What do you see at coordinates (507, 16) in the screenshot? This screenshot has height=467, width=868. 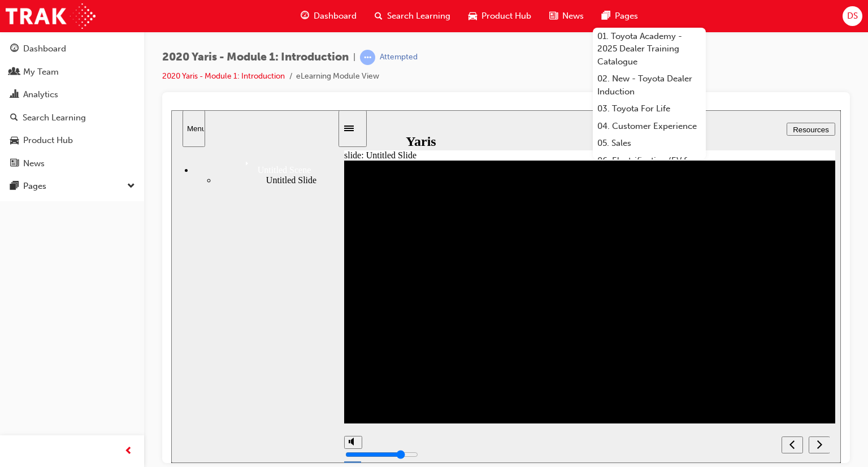 I see `span: Product Hub` at bounding box center [507, 16].